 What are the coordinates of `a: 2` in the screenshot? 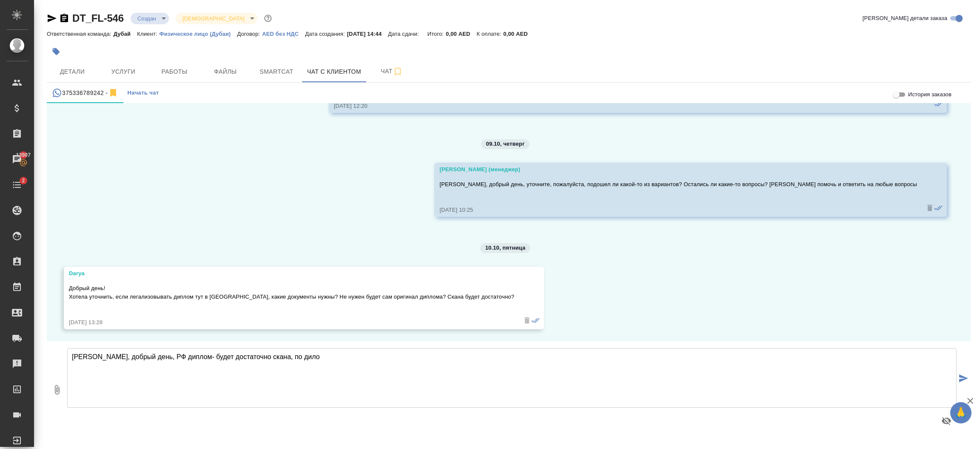 It's located at (17, 185).